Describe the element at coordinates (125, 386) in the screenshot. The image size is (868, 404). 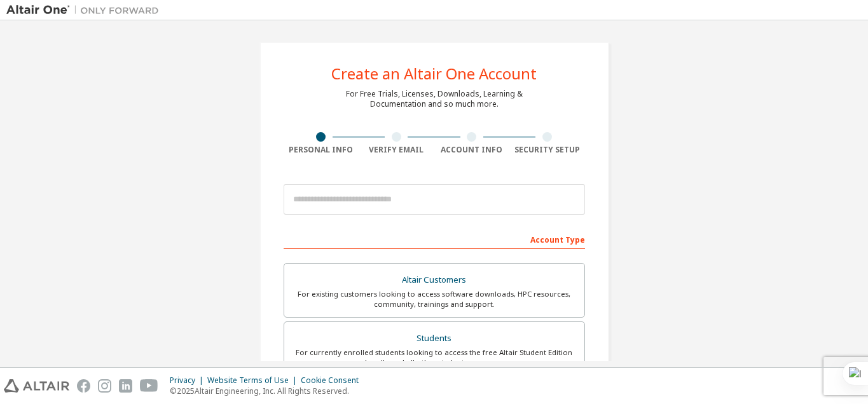
I see `img: linkedin.svg` at that location.